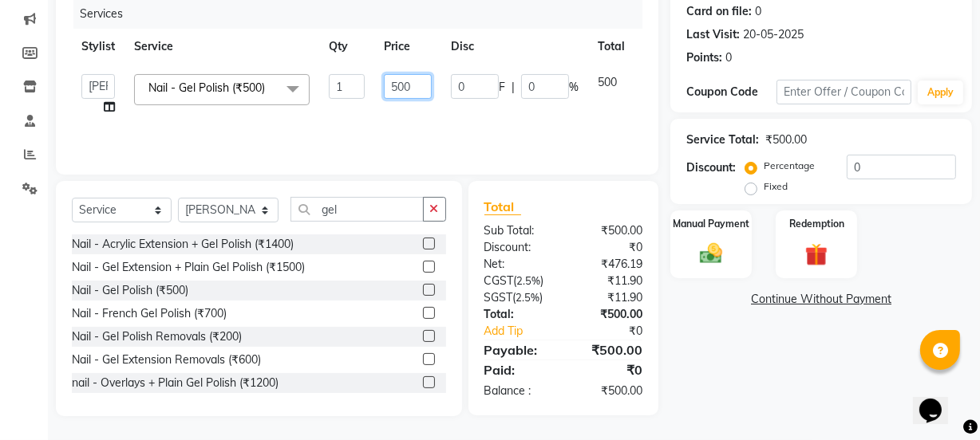  I want to click on label: Percentage, so click(789, 166).